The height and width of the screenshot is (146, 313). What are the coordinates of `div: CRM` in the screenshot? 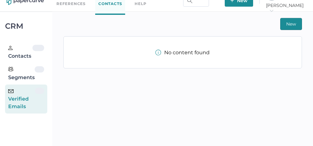 It's located at (26, 26).